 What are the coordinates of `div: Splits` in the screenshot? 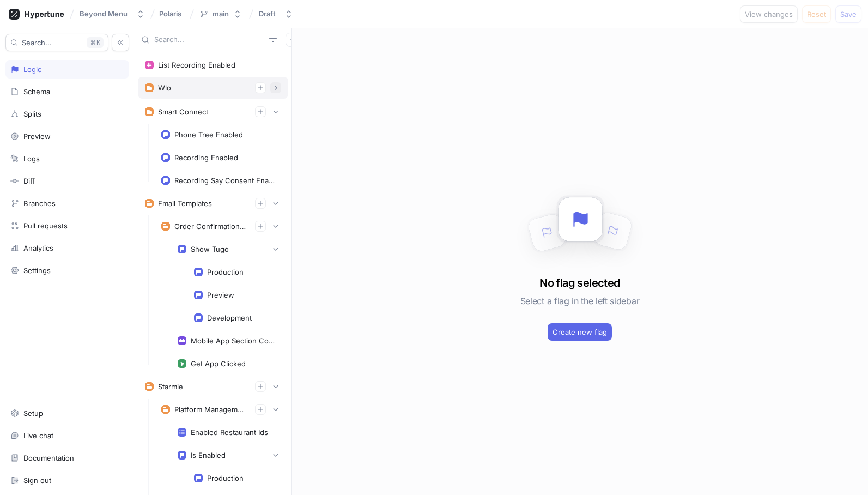 It's located at (32, 114).